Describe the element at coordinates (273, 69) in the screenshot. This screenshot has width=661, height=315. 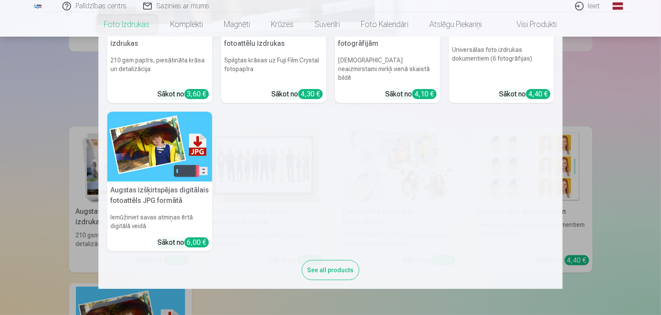
I see `h6: Spilgtas krāsas uz Fuji Film Crystal fotopapīra` at that location.